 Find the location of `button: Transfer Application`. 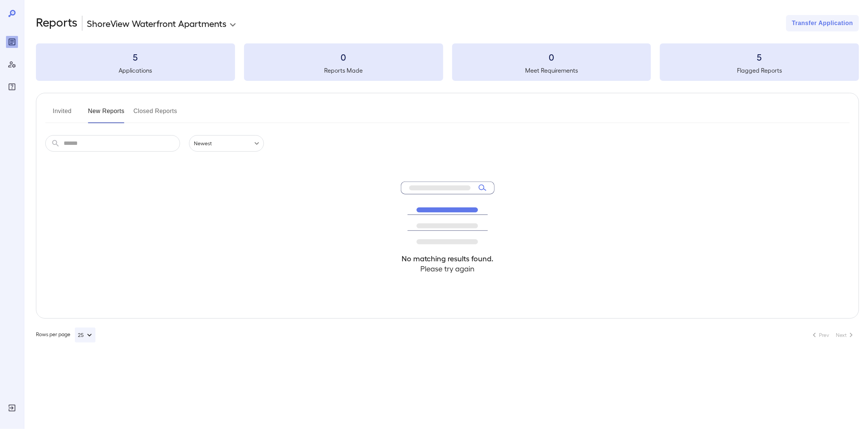

button: Transfer Application is located at coordinates (823, 23).